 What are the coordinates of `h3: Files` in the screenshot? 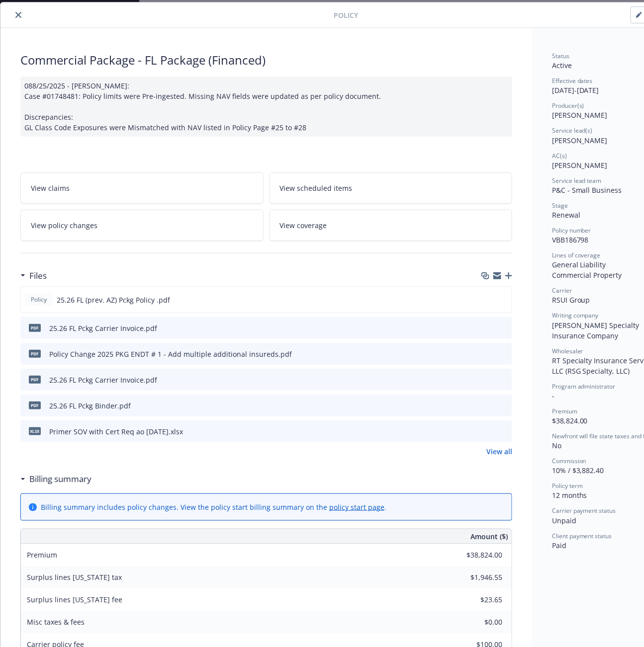 It's located at (38, 276).